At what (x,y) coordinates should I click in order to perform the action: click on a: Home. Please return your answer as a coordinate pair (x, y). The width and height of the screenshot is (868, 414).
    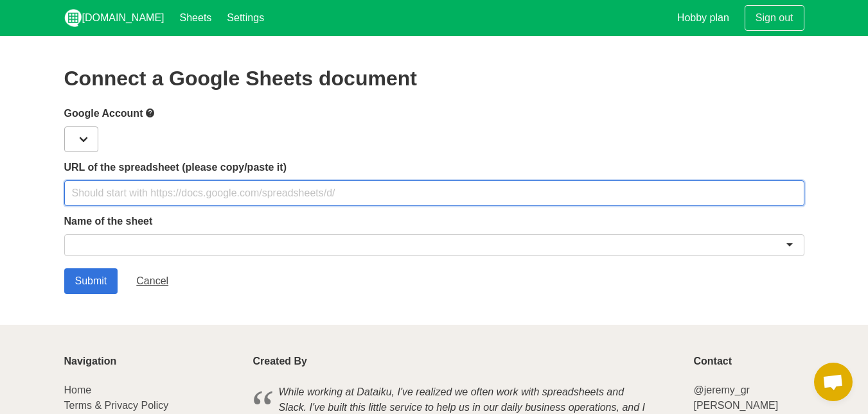
    Looking at the image, I should click on (78, 390).